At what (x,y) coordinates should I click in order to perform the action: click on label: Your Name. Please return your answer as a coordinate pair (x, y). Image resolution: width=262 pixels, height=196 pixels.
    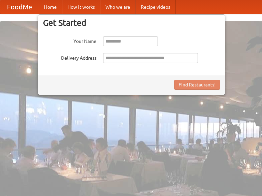
    Looking at the image, I should click on (70, 40).